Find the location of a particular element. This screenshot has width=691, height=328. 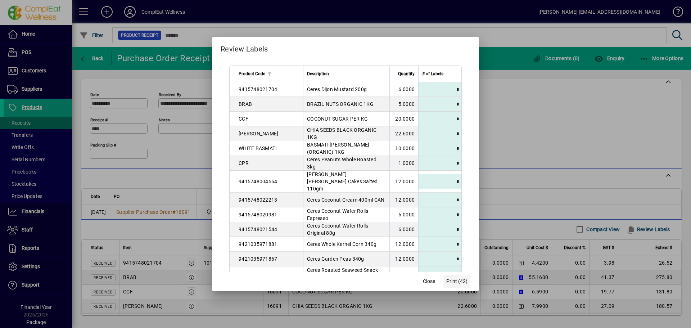

td: WHITE BASMATI is located at coordinates (266, 148).